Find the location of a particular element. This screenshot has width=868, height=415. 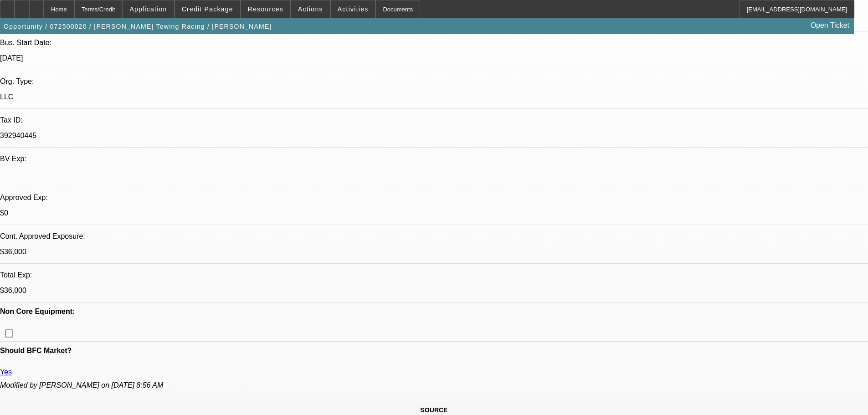

span: Actions is located at coordinates (310, 9).